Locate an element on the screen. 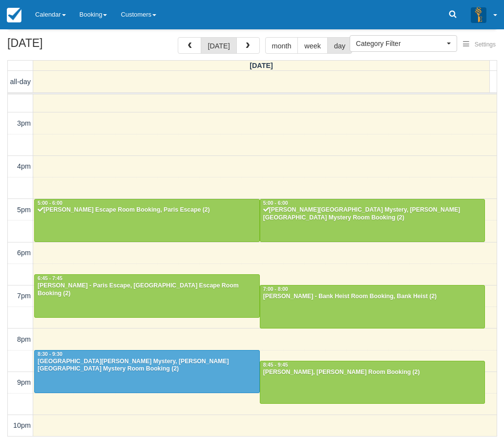 The height and width of the screenshot is (439, 504). span: 8:45 - 9:45 is located at coordinates (276, 365).